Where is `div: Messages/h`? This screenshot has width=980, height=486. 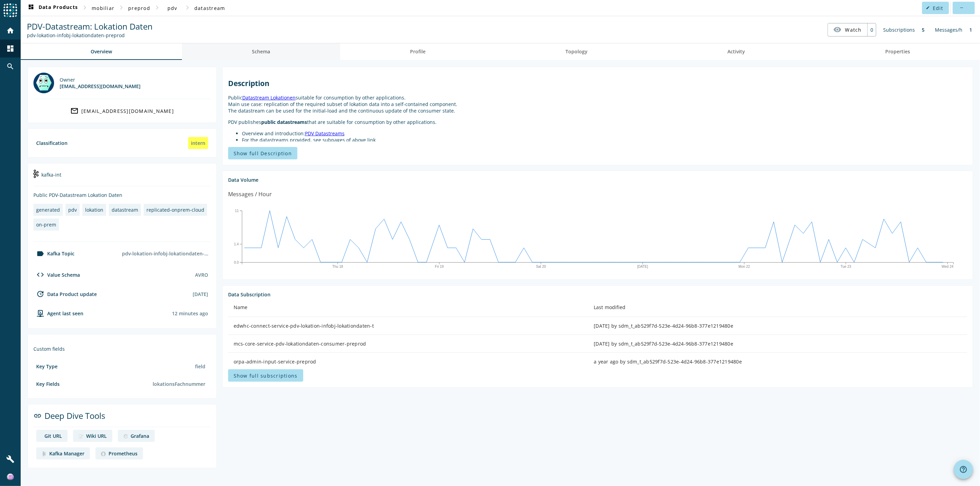
div: Messages/h is located at coordinates (948, 30).